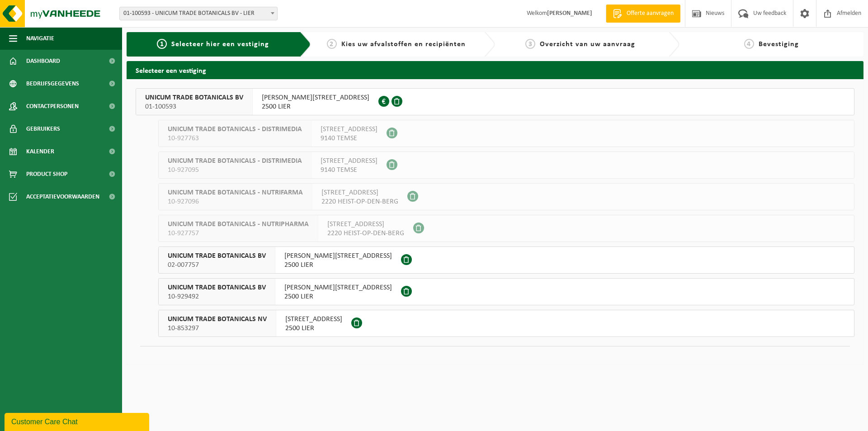 The image size is (868, 431). I want to click on h2: Selecteer een vestiging, so click(495, 70).